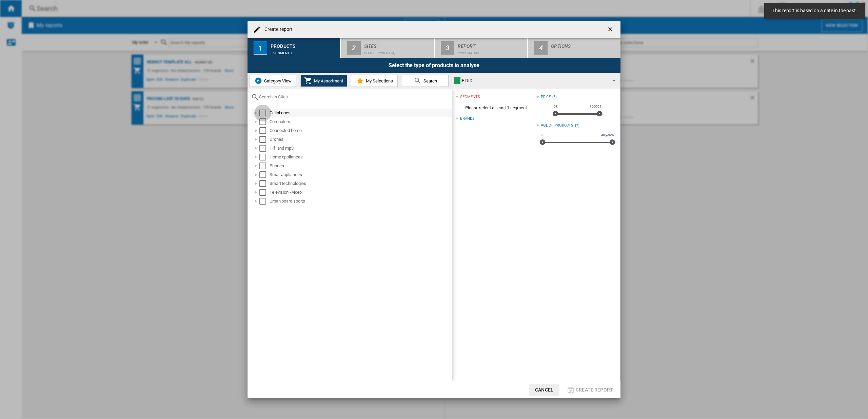 The image size is (868, 419). I want to click on div: Default profile (4), so click(398, 51).